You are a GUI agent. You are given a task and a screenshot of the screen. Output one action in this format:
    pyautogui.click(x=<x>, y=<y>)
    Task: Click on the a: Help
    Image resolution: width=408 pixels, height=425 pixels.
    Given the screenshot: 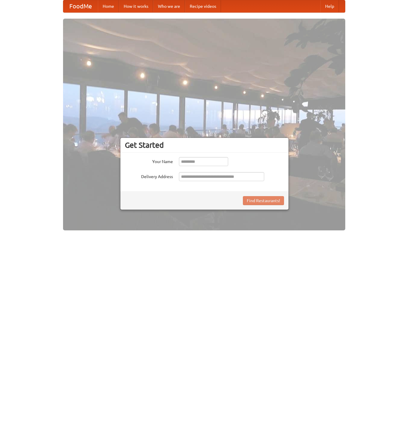 What is the action you would take?
    pyautogui.click(x=330, y=6)
    